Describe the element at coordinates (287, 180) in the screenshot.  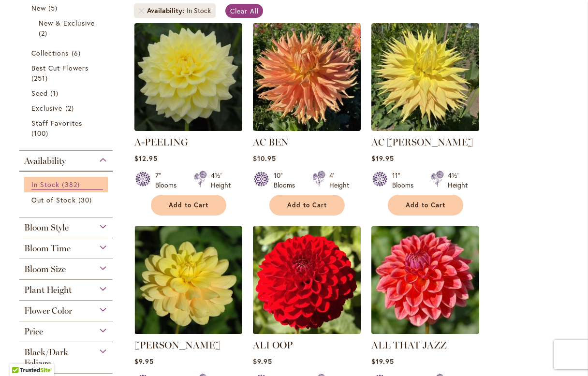
I see `div: 10" Blooms` at that location.